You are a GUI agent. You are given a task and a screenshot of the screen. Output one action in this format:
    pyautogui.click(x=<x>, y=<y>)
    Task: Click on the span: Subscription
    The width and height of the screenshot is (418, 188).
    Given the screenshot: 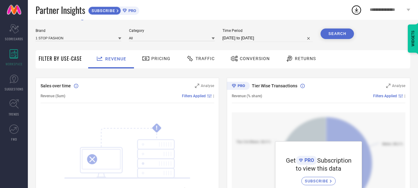 What is the action you would take?
    pyautogui.click(x=334, y=160)
    